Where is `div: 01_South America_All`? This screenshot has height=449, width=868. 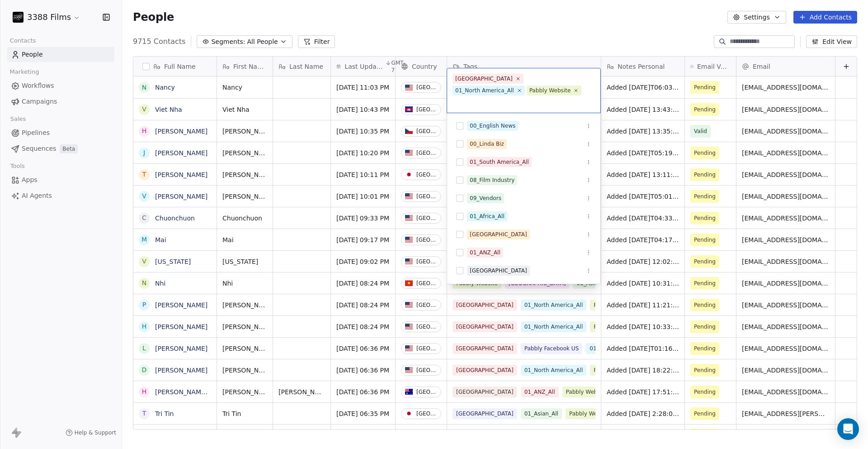 div: 01_South America_All is located at coordinates (499, 162).